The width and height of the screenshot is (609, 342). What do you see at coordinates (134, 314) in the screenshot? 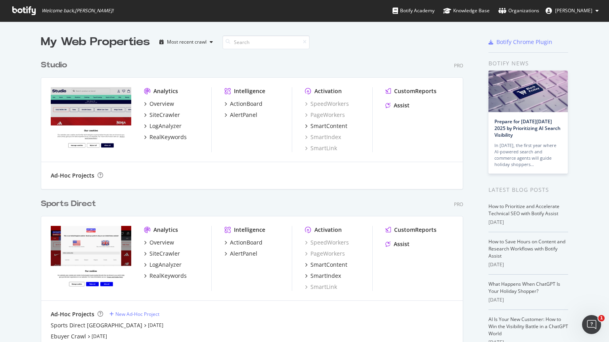
I see `a: New Ad-Hoc Project` at bounding box center [134, 314].